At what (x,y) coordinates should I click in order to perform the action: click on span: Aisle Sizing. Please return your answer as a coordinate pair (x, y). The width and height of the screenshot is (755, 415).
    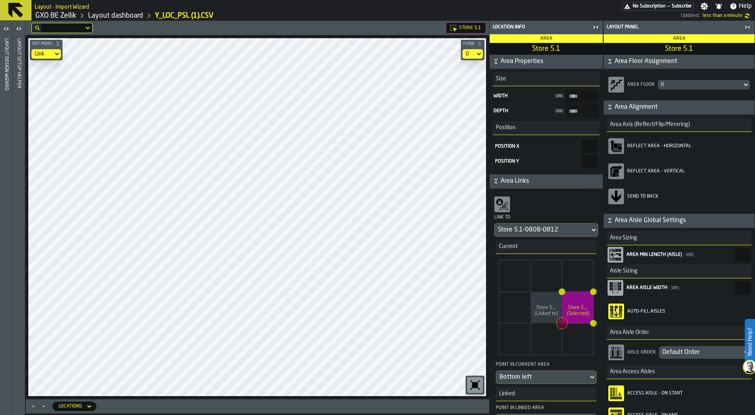
    Looking at the image, I should click on (622, 271).